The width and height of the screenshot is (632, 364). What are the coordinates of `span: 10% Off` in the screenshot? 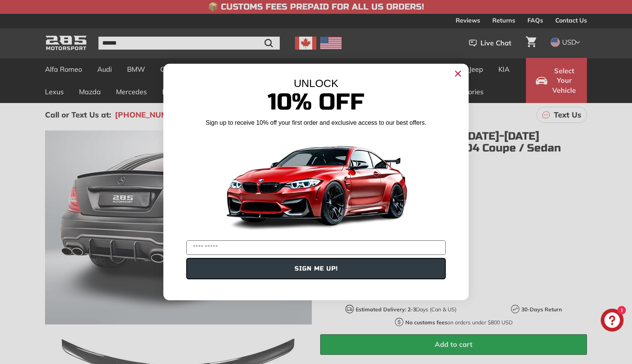 It's located at (316, 102).